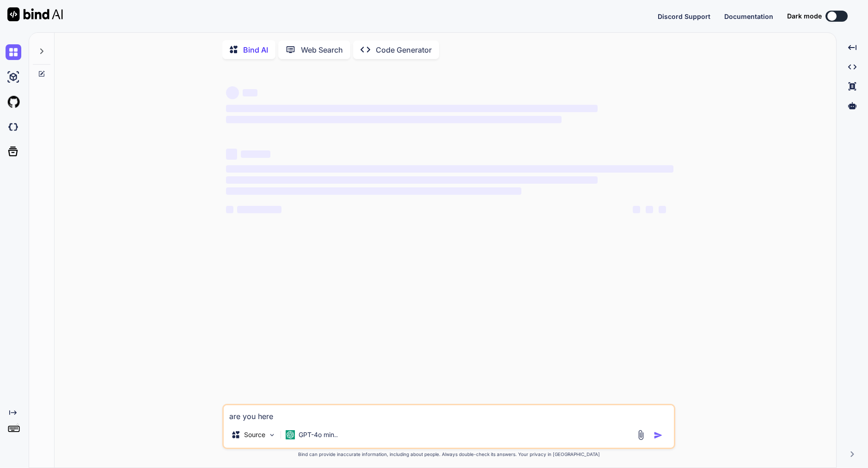 The width and height of the screenshot is (868, 468). Describe the element at coordinates (640, 435) in the screenshot. I see `img: attachment` at that location.